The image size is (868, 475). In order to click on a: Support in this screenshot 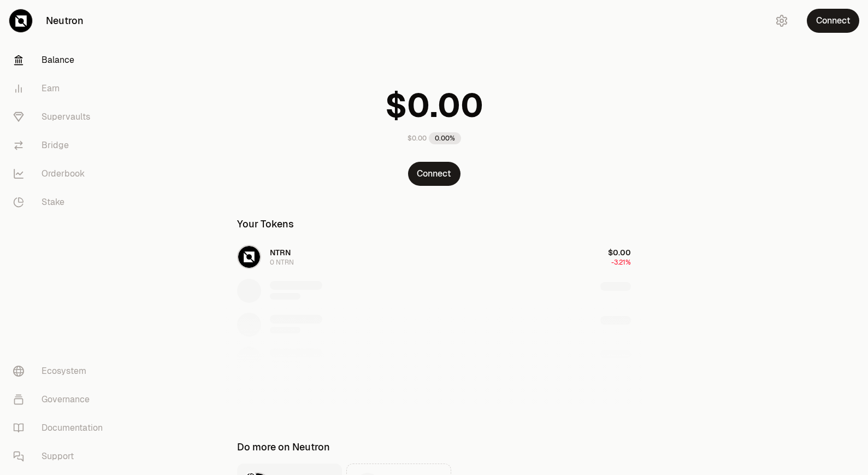, I will do `click(61, 457)`.